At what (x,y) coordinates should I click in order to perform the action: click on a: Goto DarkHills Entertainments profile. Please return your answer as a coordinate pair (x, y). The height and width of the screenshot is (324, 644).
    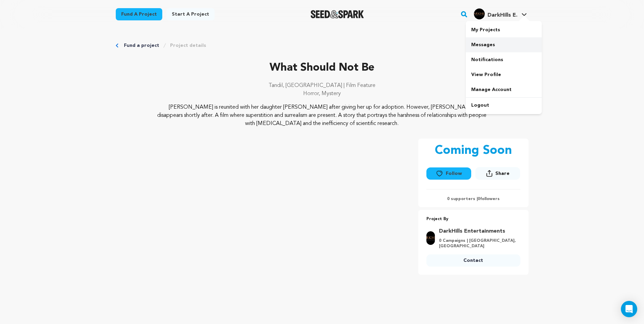
    Looking at the image, I should click on (478, 231).